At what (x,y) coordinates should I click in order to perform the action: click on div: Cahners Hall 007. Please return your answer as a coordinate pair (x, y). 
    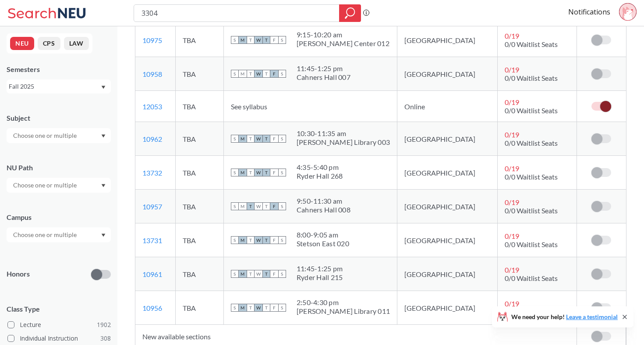
    Looking at the image, I should click on (324, 77).